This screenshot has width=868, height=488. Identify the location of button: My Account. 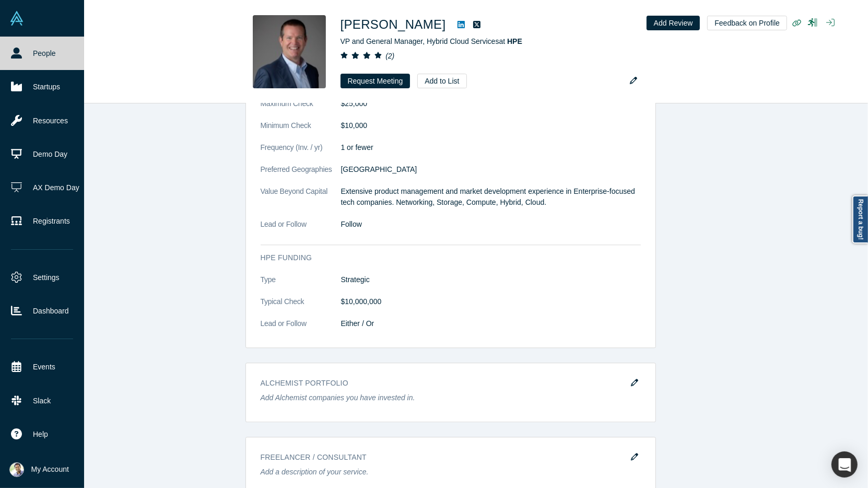
(39, 470).